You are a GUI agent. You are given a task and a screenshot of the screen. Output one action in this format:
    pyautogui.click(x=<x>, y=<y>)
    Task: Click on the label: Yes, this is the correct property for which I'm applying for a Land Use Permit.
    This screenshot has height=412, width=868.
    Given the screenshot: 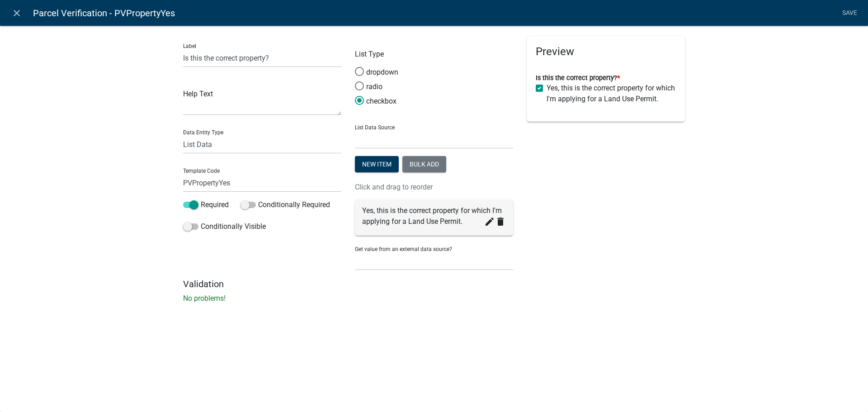 What is the action you would take?
    pyautogui.click(x=611, y=94)
    